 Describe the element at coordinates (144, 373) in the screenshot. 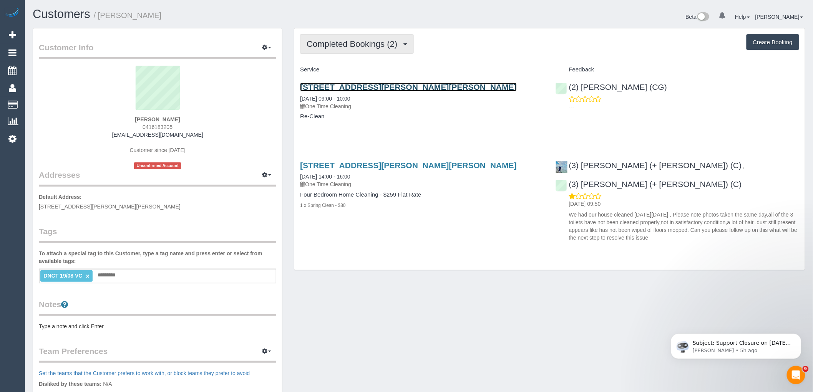

I see `a: Set the teams that the Customer prefers to work with, or block teams they prefer to avoid` at that location.